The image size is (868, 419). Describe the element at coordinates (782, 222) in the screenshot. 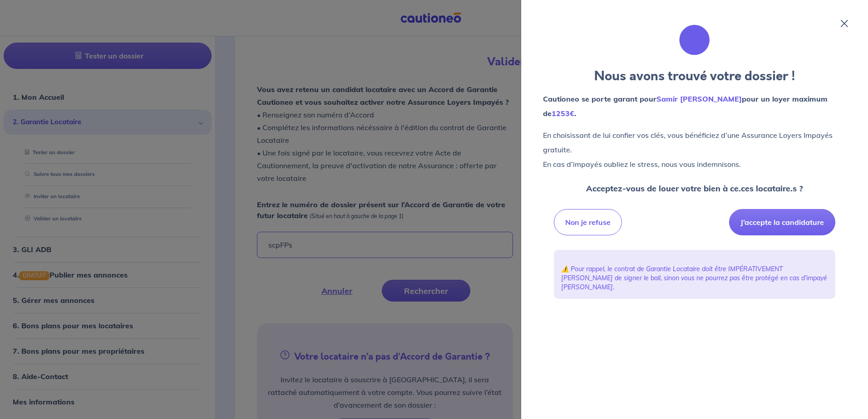

I see `button: J’accepte la candidature` at that location.